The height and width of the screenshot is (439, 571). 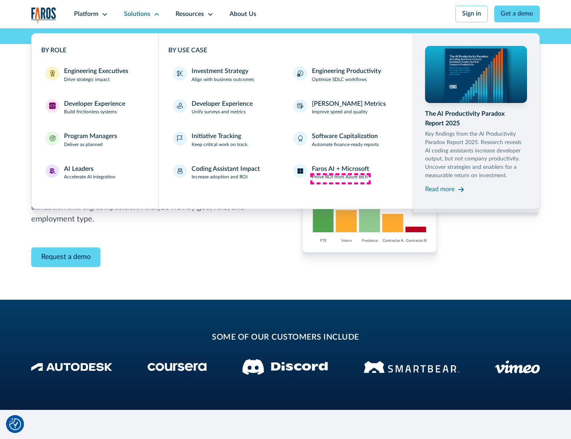 I want to click on p: Accelerate AI integration, so click(x=89, y=177).